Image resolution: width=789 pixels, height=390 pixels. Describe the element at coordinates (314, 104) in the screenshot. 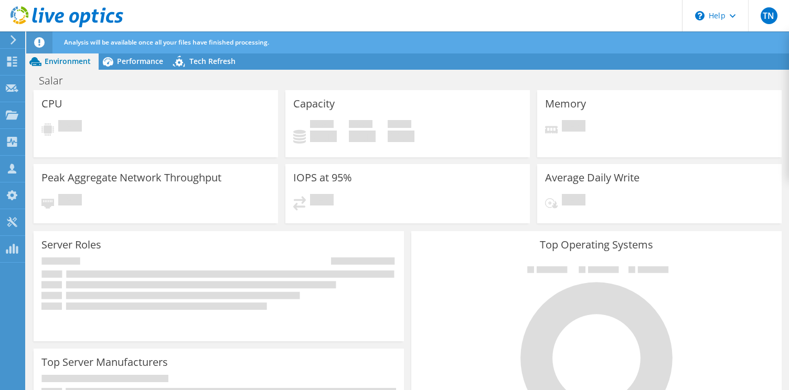

I see `h3: Capacity` at that location.